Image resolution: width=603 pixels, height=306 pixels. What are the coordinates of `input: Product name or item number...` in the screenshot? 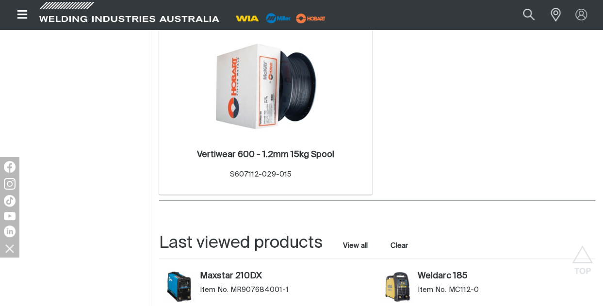 It's located at (522, 15).